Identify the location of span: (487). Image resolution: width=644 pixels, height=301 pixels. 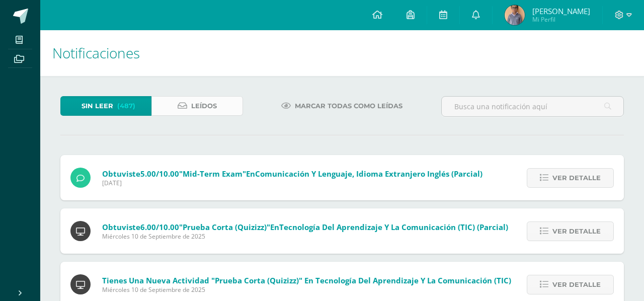
(126, 106).